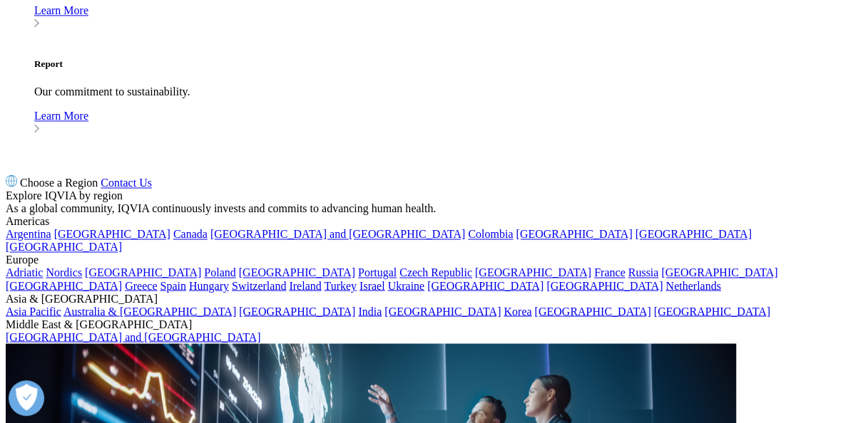 This screenshot has width=868, height=423. Describe the element at coordinates (24, 272) in the screenshot. I see `a: Adriatic` at that location.